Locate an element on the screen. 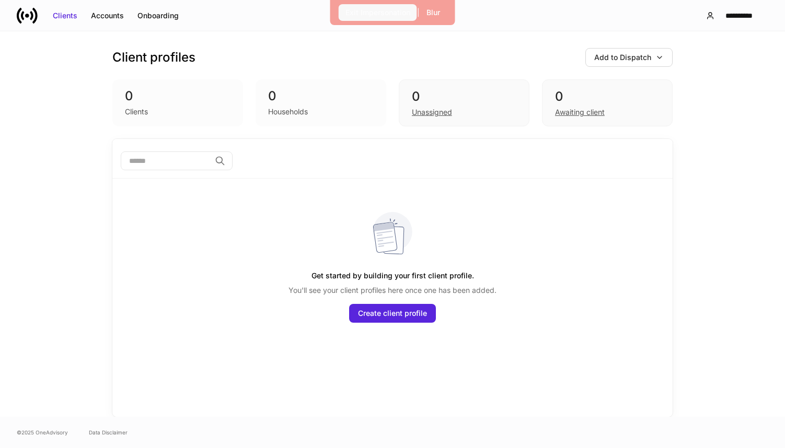  button: Accounts is located at coordinates (107, 16).